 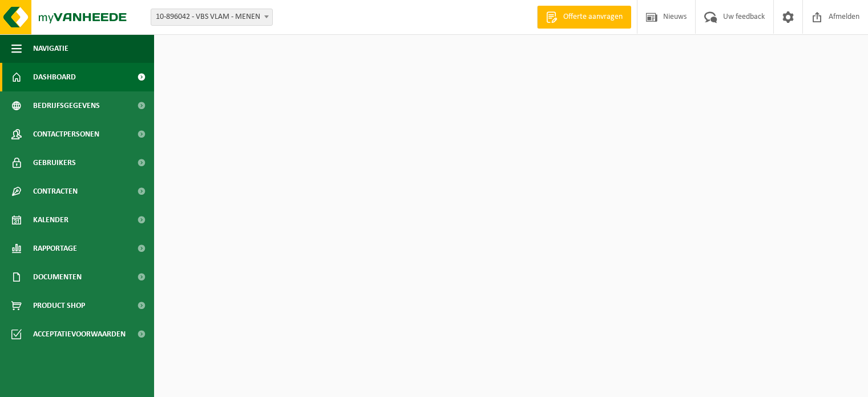 I want to click on span: Contactpersonen, so click(x=67, y=134).